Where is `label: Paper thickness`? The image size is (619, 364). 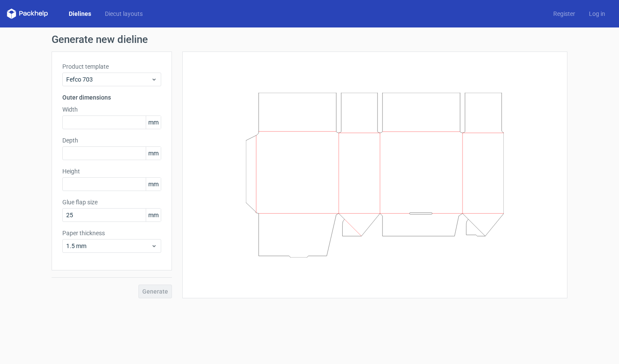 label: Paper thickness is located at coordinates (112, 233).